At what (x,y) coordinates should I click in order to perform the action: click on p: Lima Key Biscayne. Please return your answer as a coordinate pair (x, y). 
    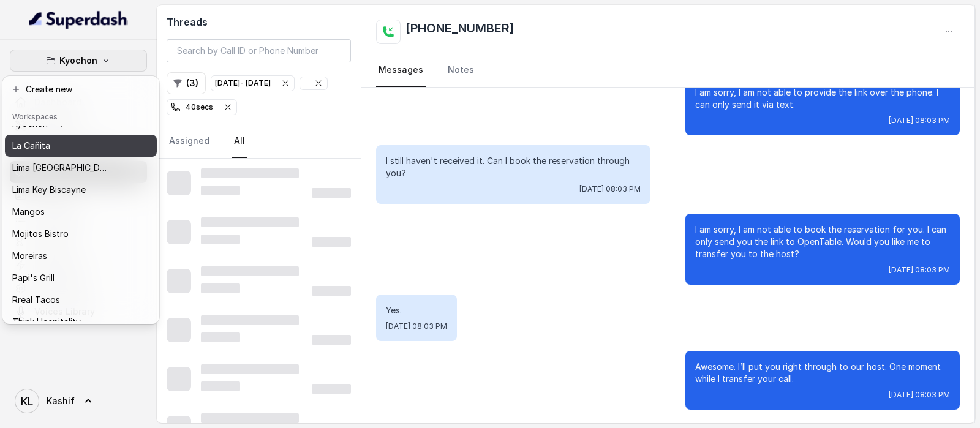
    Looking at the image, I should click on (49, 189).